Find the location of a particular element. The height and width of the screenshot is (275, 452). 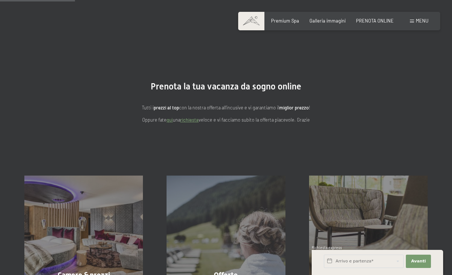

p: Oppure fate una veloce e vi facciamo subito la offerta piacevole. Grazie is located at coordinates (226, 120).